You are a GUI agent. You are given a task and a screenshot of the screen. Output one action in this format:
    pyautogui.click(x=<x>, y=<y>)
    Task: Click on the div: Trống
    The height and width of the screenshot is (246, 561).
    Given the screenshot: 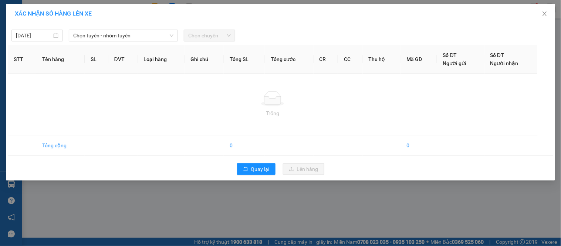 What is the action you would take?
    pyautogui.click(x=273, y=113)
    